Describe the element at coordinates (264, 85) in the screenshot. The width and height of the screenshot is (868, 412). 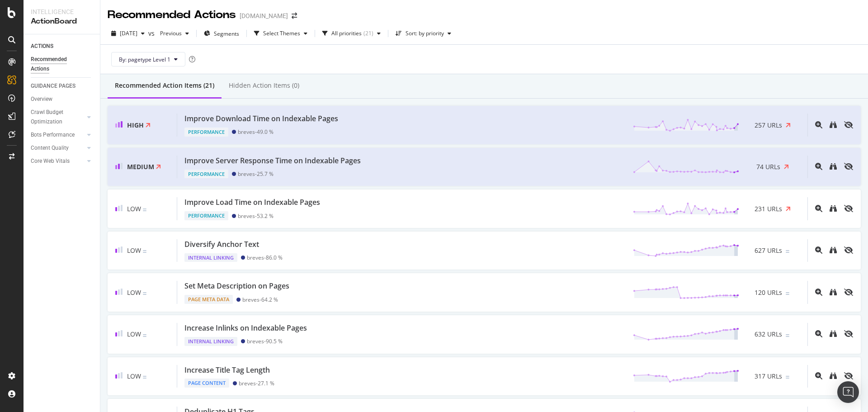
I see `div: Hidden Action Items (0)` at that location.